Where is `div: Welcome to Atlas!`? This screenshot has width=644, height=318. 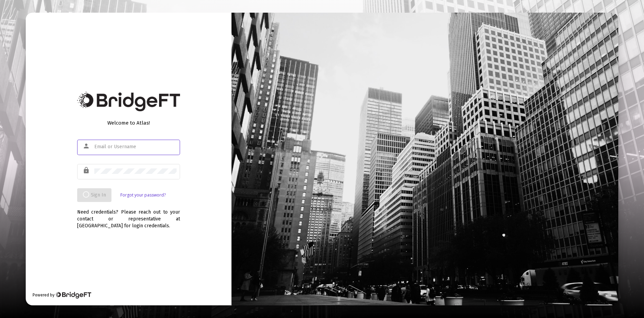
div: Welcome to Atlas! is located at coordinates (128, 123).